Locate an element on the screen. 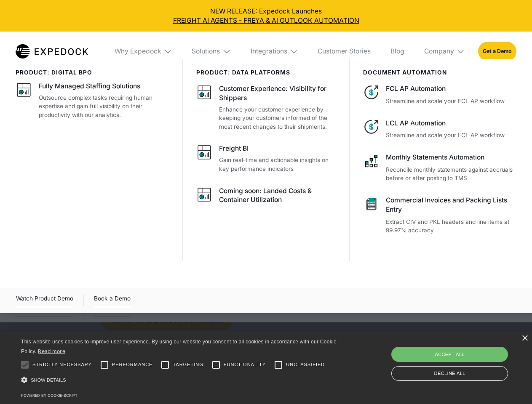  a: Coming soon: Landed Costs & Container Utilization is located at coordinates (266, 197).